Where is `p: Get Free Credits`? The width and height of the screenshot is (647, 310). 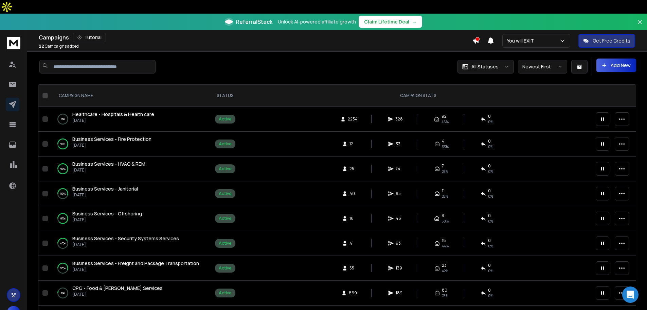
p: Get Free Credits is located at coordinates (612, 41).